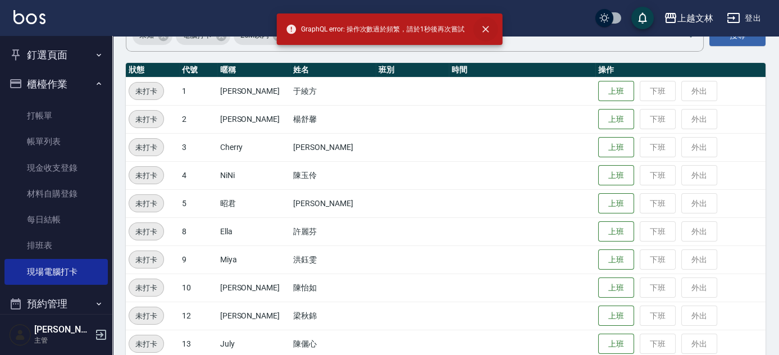 Image resolution: width=779 pixels, height=355 pixels. Describe the element at coordinates (198, 231) in the screenshot. I see `td: 8` at that location.